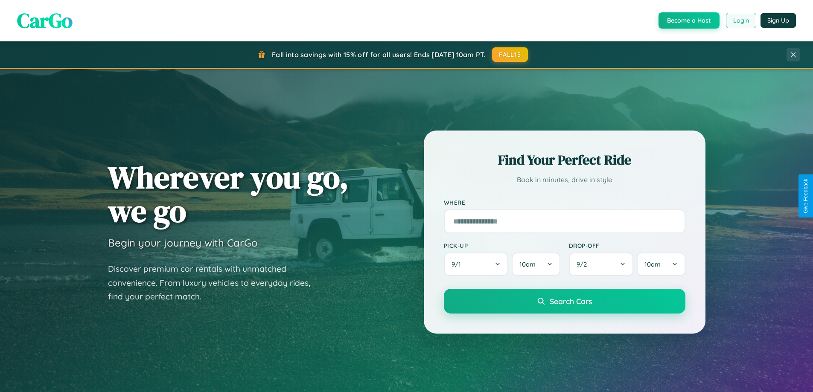 This screenshot has height=392, width=813. Describe the element at coordinates (584, 264) in the screenshot. I see `span: 9 / 2` at that location.